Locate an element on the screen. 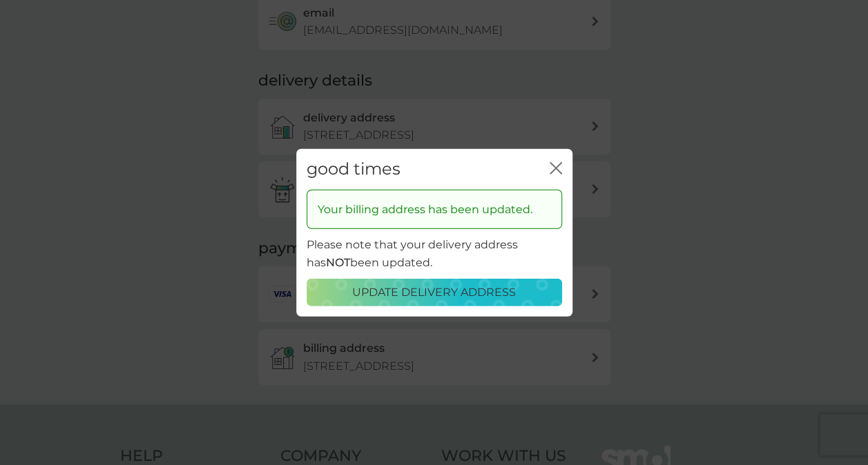 This screenshot has width=868, height=465. button: close is located at coordinates (556, 169).